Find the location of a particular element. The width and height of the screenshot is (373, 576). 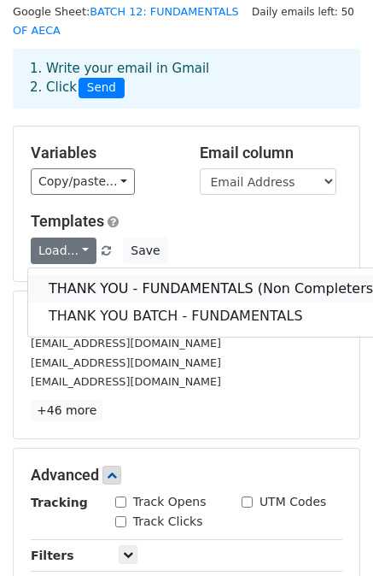

a: Load... is located at coordinates (63, 250).